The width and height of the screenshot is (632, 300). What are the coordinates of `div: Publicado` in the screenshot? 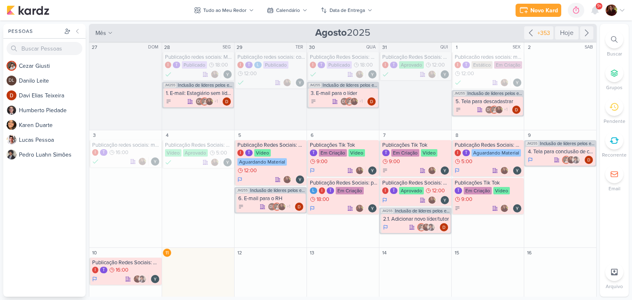 It's located at (276, 65).